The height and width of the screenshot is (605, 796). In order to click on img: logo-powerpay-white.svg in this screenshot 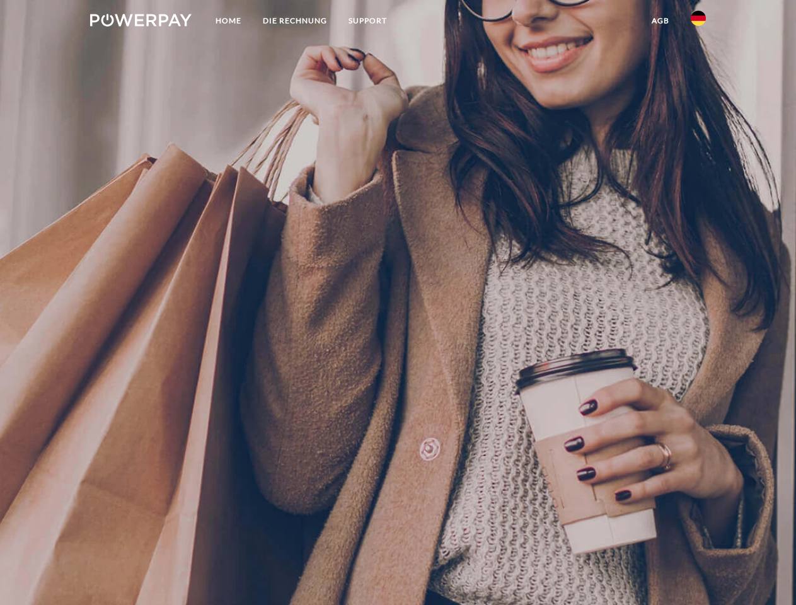, I will do `click(141, 20)`.